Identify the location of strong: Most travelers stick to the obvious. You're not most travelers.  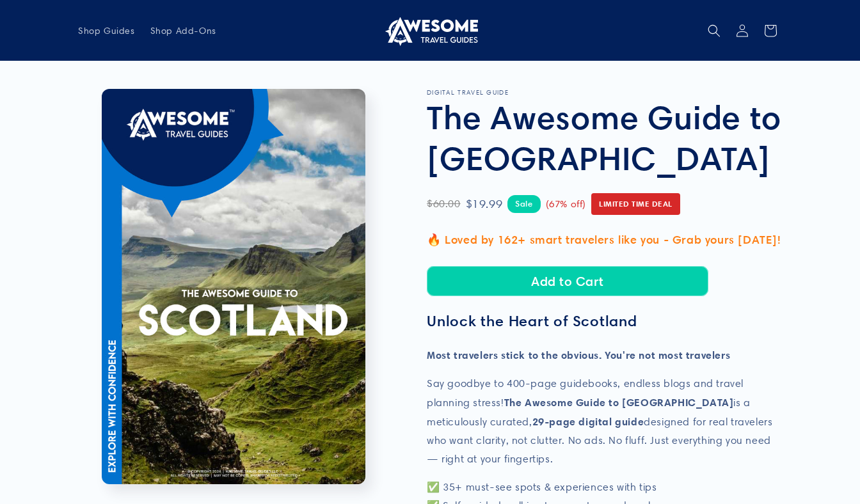
(579, 355).